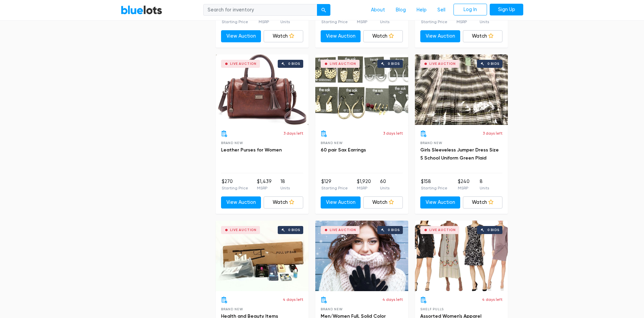 The image size is (644, 318). What do you see at coordinates (364, 185) in the screenshot?
I see `li: $1,920` at bounding box center [364, 185].